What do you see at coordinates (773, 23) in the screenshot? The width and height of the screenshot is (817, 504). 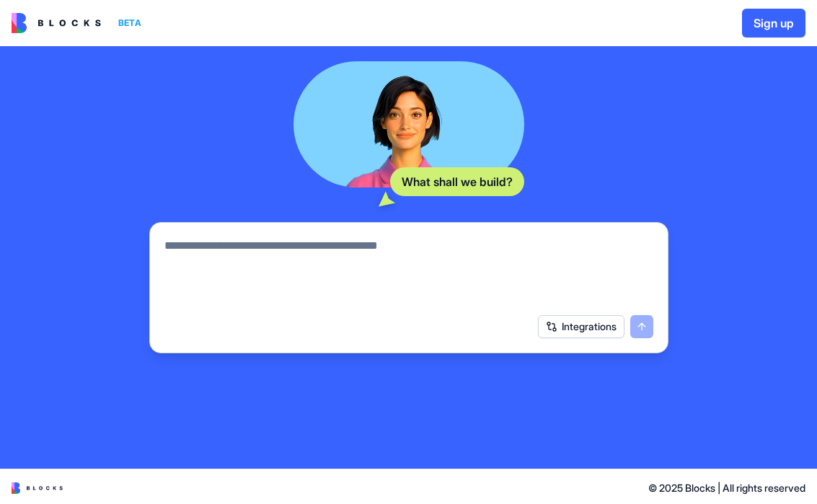 I see `button: Sign up` at bounding box center [773, 23].